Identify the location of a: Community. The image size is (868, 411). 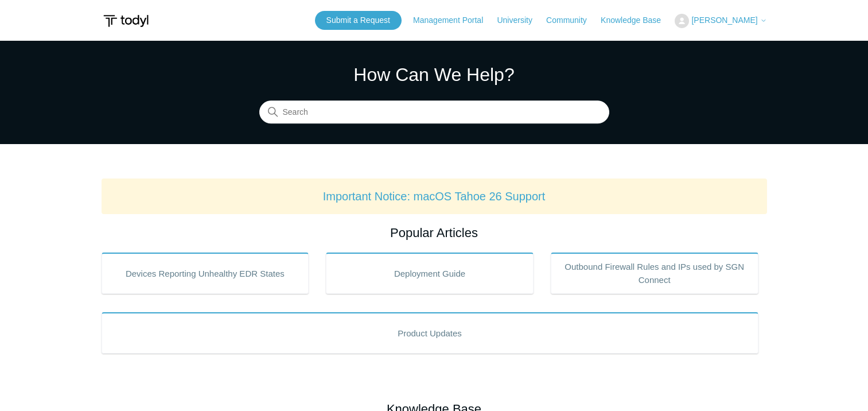
(572, 20).